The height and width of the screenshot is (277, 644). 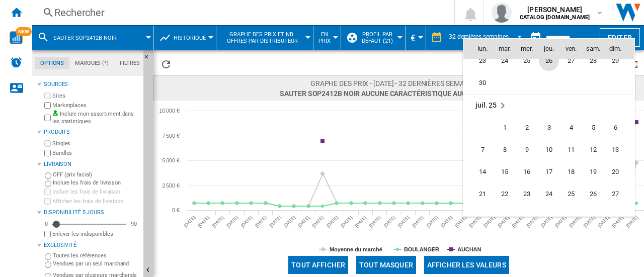 I want to click on td: Wednesday July 2 2025, so click(x=527, y=128).